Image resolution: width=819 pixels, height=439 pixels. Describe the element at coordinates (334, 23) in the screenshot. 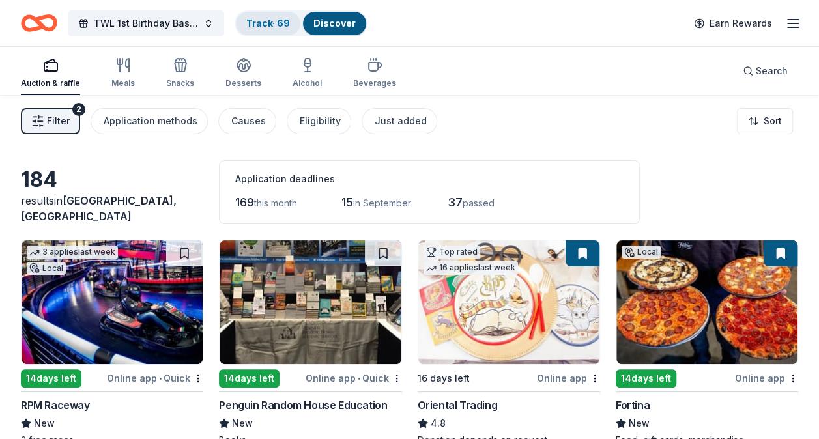

I see `a: Discover` at that location.